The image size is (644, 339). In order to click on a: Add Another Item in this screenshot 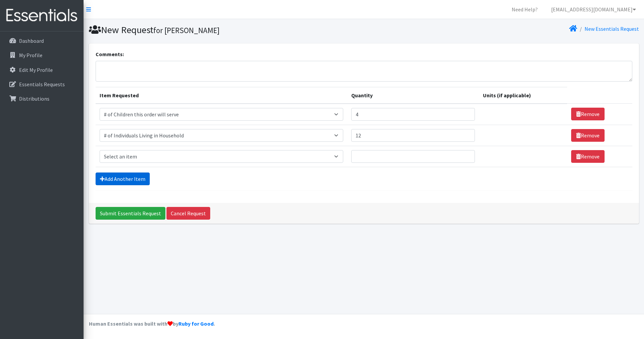, I will do `click(123, 179)`.